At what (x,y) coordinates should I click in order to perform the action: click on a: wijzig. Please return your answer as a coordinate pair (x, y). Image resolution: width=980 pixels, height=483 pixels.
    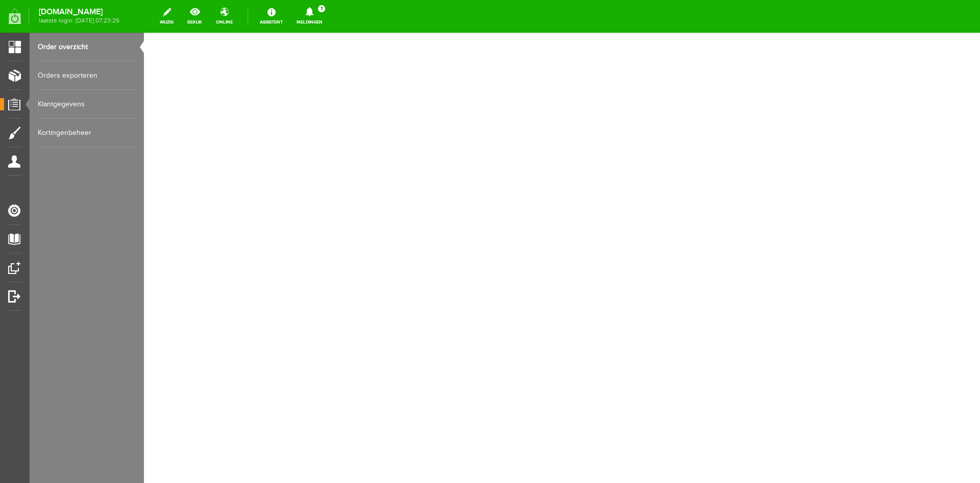
    Looking at the image, I should click on (166, 16).